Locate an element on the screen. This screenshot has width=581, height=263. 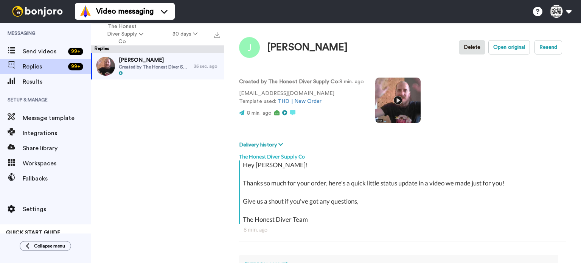
button: Export all results that match these filters now. is located at coordinates (217, 34).